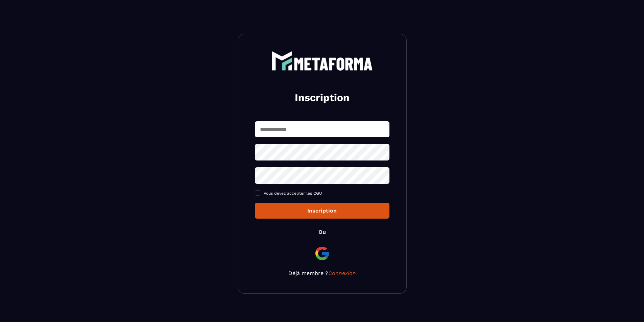 Image resolution: width=644 pixels, height=322 pixels. What do you see at coordinates (342, 273) in the screenshot?
I see `a: Connexion` at bounding box center [342, 273].